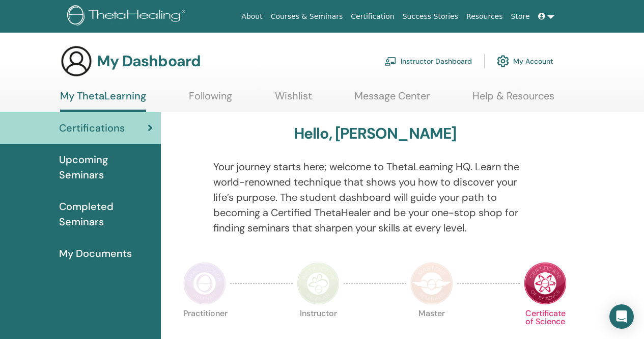 The width and height of the screenshot is (644, 339). Describe the element at coordinates (545, 283) in the screenshot. I see `img: Certificate of Science` at that location.